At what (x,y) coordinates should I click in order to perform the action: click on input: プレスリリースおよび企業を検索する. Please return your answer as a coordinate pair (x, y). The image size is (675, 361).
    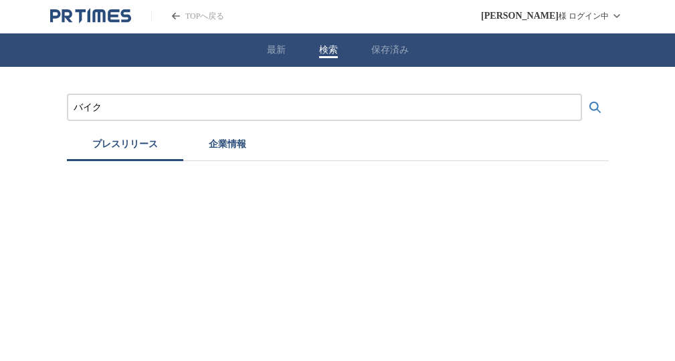
    Looking at the image, I should click on (325, 108).